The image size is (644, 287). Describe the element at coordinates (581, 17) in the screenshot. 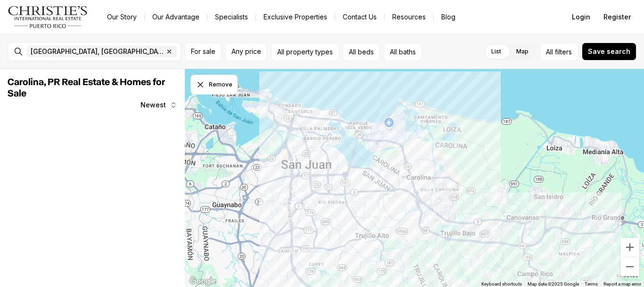

I see `button: Login` at that location.